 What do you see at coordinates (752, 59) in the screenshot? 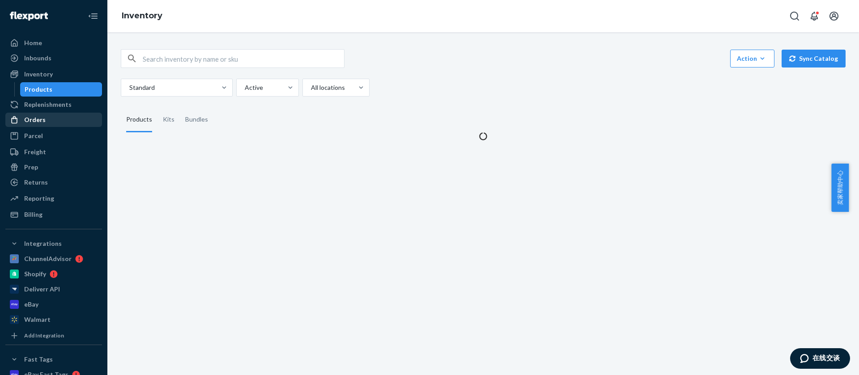
I see `div: Action` at bounding box center [752, 59].